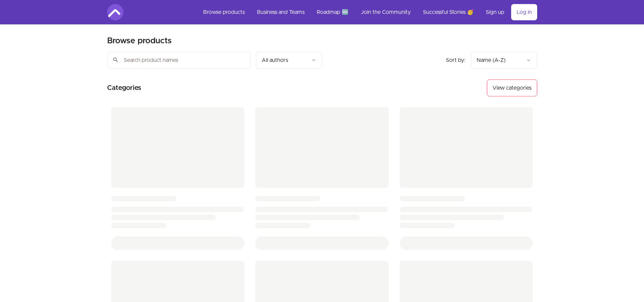 The height and width of the screenshot is (302, 644). What do you see at coordinates (280, 12) in the screenshot?
I see `a: Business and Teams` at bounding box center [280, 12].